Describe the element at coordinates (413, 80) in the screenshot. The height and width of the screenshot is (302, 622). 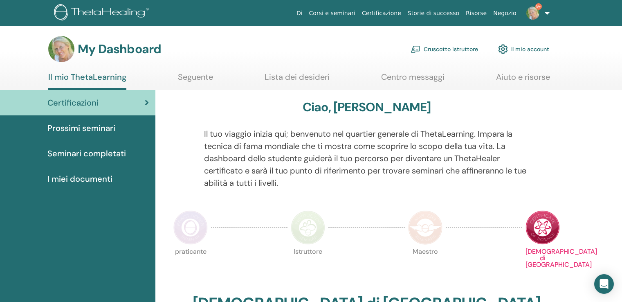
I see `a: Centro messaggi` at that location.